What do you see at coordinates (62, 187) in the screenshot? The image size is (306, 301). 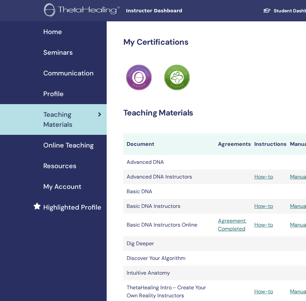 I see `span: My Account` at bounding box center [62, 187].